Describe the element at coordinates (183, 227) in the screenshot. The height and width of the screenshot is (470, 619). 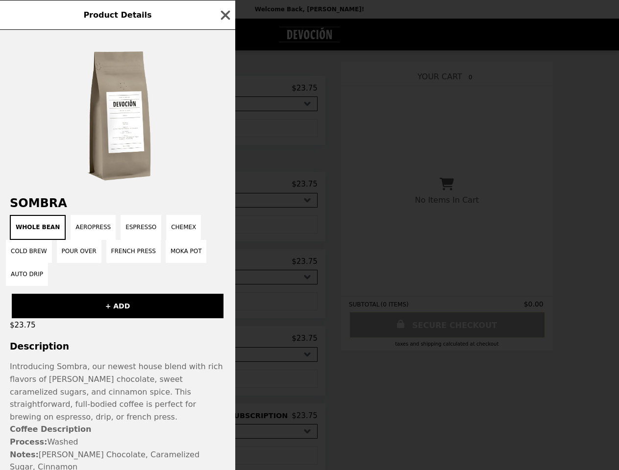
I see `button: Chemex` at that location.